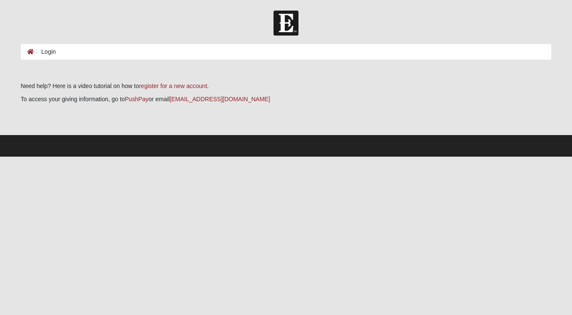 Image resolution: width=572 pixels, height=315 pixels. What do you see at coordinates (286, 86) in the screenshot?
I see `p: Need help? Here is a video tutorial on how to .` at bounding box center [286, 86].